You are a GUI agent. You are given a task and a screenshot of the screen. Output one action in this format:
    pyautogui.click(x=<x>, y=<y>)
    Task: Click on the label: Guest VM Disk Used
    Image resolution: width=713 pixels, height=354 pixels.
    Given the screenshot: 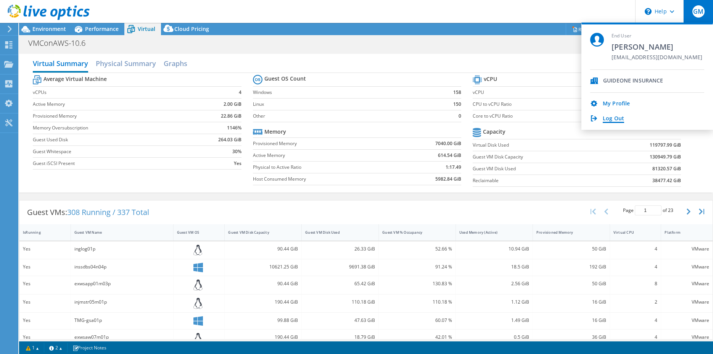 What is the action you would take?
    pyautogui.click(x=539, y=169)
    